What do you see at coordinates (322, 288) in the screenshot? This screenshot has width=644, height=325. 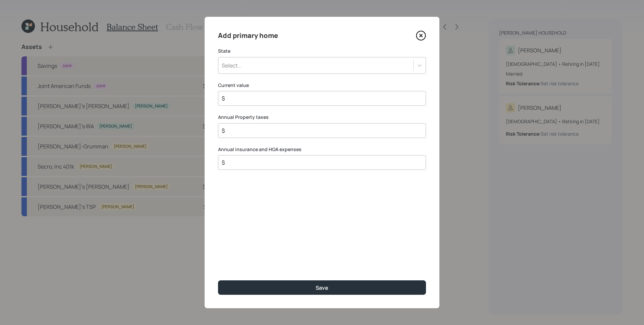 I see `button: Save` at bounding box center [322, 288].